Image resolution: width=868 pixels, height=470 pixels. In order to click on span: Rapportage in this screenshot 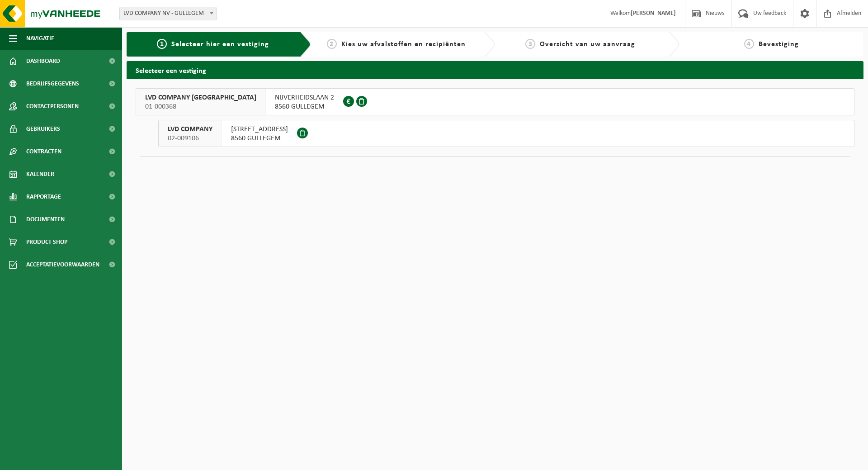, I will do `click(44, 196)`.